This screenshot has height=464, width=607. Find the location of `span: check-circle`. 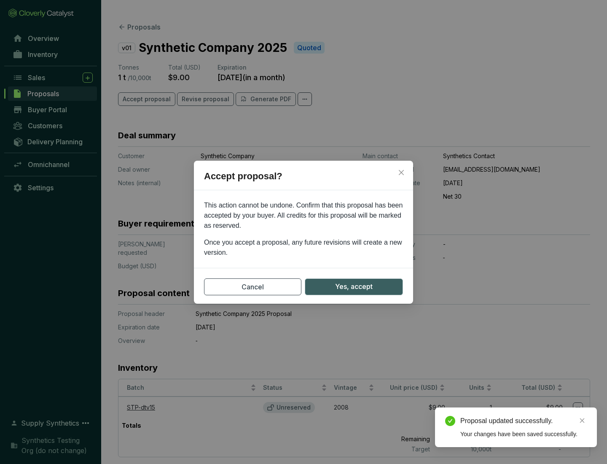

span: check-circle is located at coordinates (450, 421).